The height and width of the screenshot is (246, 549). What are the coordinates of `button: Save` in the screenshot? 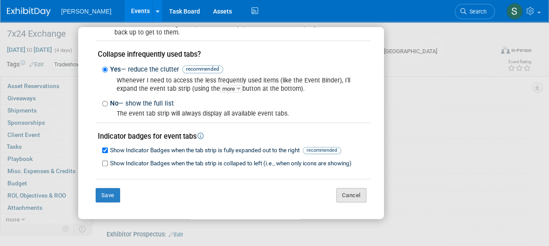 It's located at (108, 196).